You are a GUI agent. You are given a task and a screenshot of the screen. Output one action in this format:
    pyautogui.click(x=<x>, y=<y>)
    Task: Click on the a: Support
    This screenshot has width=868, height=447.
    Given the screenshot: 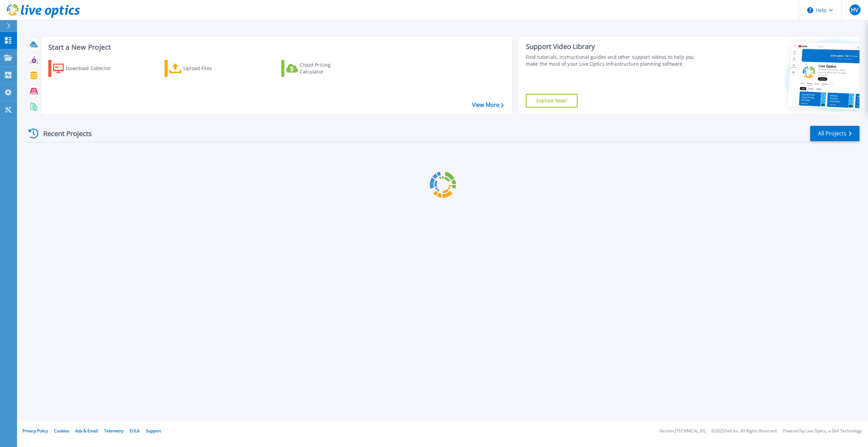 What is the action you would take?
    pyautogui.click(x=154, y=431)
    